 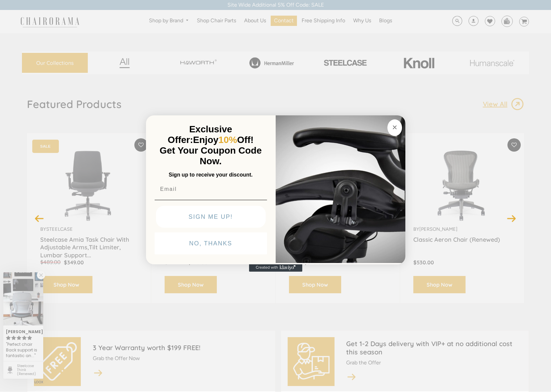 What do you see at coordinates (211, 156) in the screenshot?
I see `span: Get Your Coupon Code Now.` at bounding box center [211, 156].